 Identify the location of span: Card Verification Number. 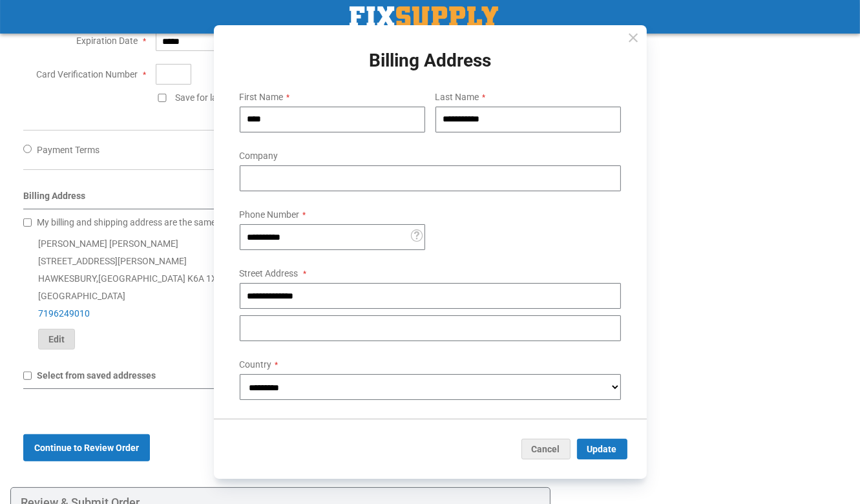
(86, 74).